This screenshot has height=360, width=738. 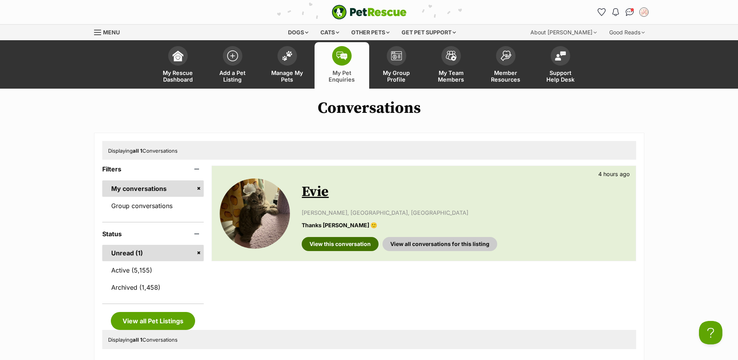 What do you see at coordinates (428, 32) in the screenshot?
I see `div: Get pet support` at bounding box center [428, 32].